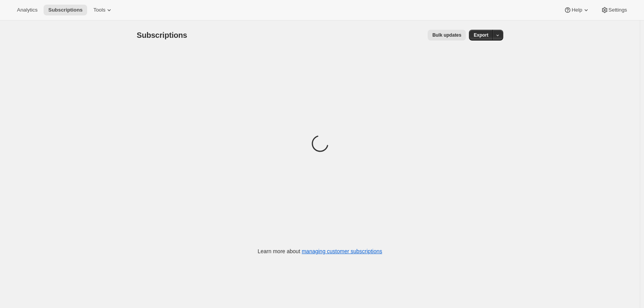  Describe the element at coordinates (480, 35) in the screenshot. I see `button: Export` at that location.